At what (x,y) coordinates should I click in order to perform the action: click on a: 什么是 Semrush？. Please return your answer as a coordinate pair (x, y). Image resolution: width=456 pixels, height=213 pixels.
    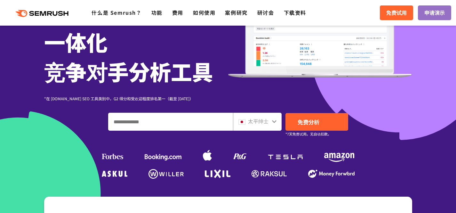
    Looking at the image, I should click on (116, 12).